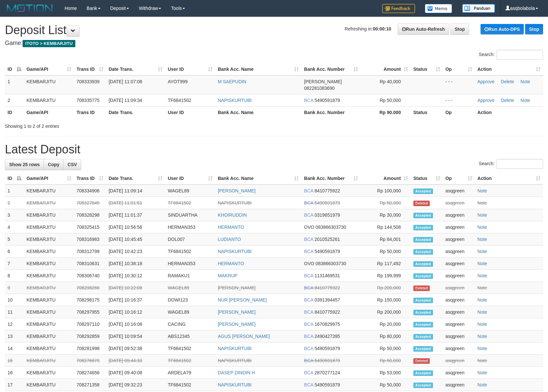 This screenshot has width=548, height=392. I want to click on span: Copy 8410775922 to clipboard, so click(327, 191).